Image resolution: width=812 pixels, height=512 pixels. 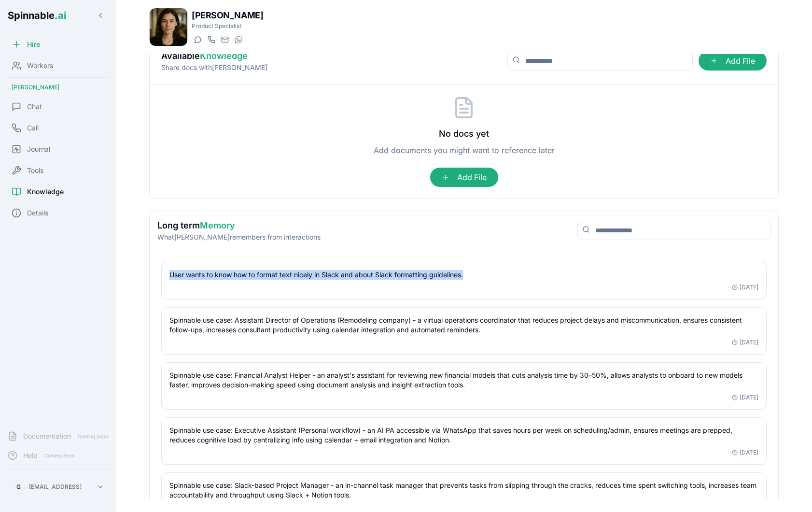 I want to click on p: Spinnable use case: Slack-based Project Manager - an in-channel task manager that prevents tasks ..., so click(x=464, y=490).